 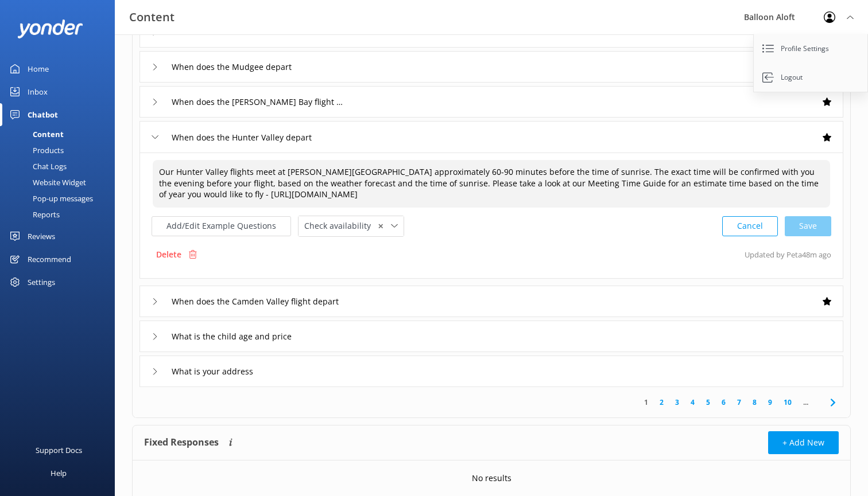 What do you see at coordinates (49, 259) in the screenshot?
I see `div: Recommend` at bounding box center [49, 259].